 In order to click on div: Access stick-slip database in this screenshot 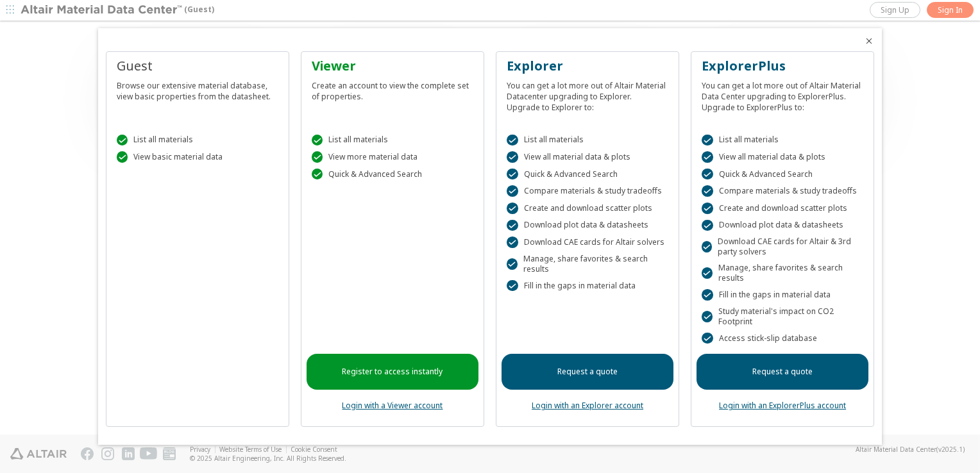, I will do `click(782, 339)`.